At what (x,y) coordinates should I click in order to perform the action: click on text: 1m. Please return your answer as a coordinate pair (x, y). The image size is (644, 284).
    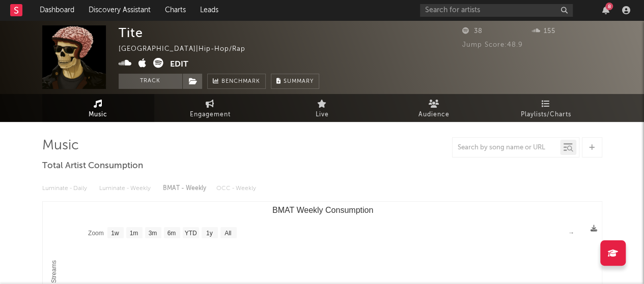
    Looking at the image, I should click on (133, 233).